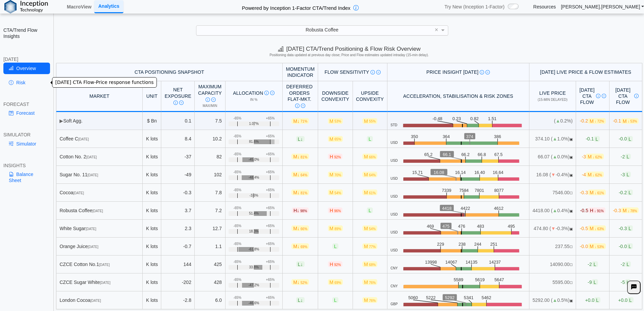  Describe the element at coordinates (501, 208) in the screenshot. I see `text: 4612` at that location.